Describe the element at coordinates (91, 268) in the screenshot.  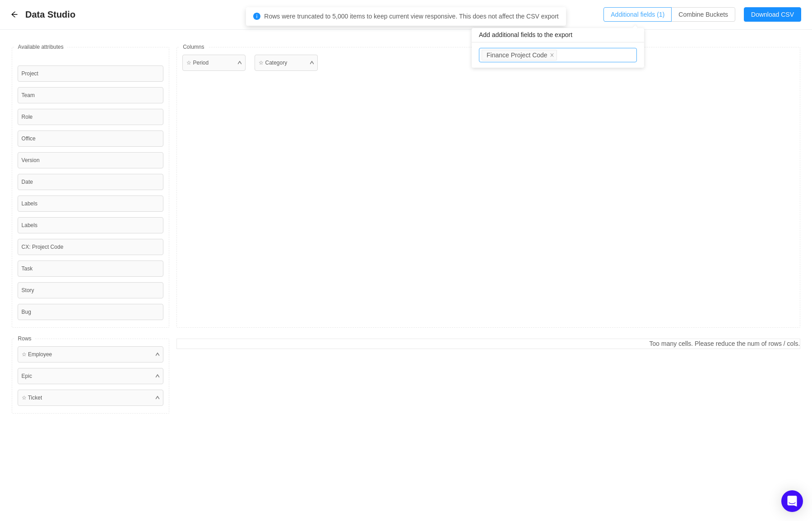
I see `div: Task` at that location.